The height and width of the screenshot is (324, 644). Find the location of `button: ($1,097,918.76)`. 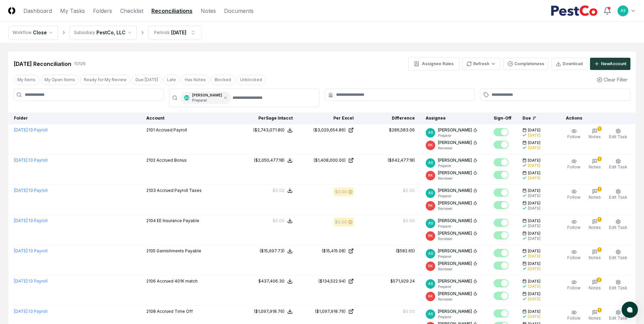

button: ($1,097,918.76) is located at coordinates (273, 311).